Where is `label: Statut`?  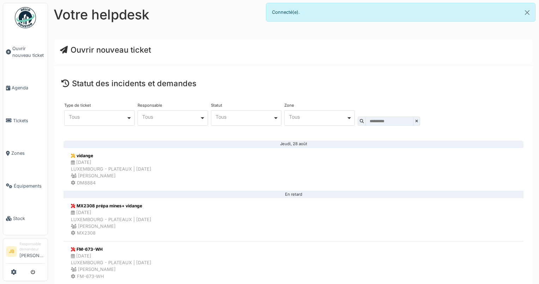 label: Statut is located at coordinates (217, 105).